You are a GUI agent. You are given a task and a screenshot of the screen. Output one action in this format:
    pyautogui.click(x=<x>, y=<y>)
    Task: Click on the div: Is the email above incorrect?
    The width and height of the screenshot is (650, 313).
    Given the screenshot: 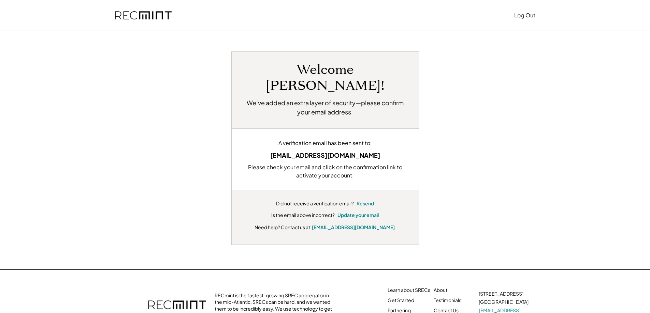 What is the action you would take?
    pyautogui.click(x=303, y=216)
    